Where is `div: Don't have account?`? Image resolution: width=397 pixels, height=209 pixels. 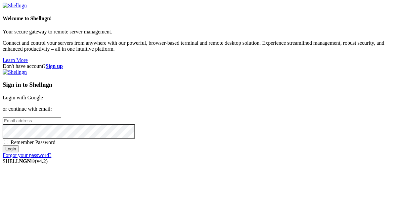 div: Don't have account? is located at coordinates (198, 66).